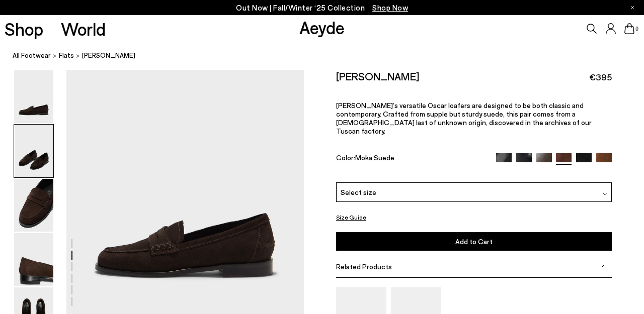 This screenshot has width=644, height=314. Describe the element at coordinates (600, 77) in the screenshot. I see `span: €395` at that location.